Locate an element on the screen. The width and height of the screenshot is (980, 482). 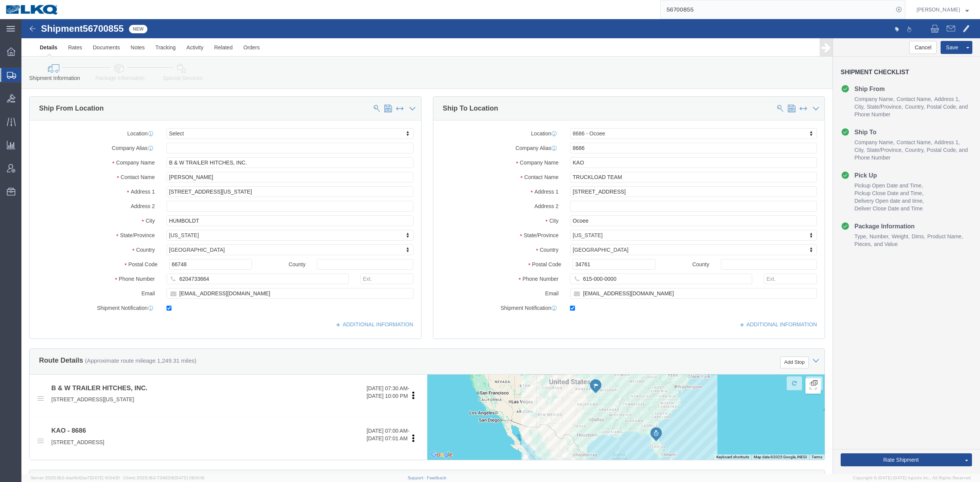
a: Feedback is located at coordinates (437, 478).